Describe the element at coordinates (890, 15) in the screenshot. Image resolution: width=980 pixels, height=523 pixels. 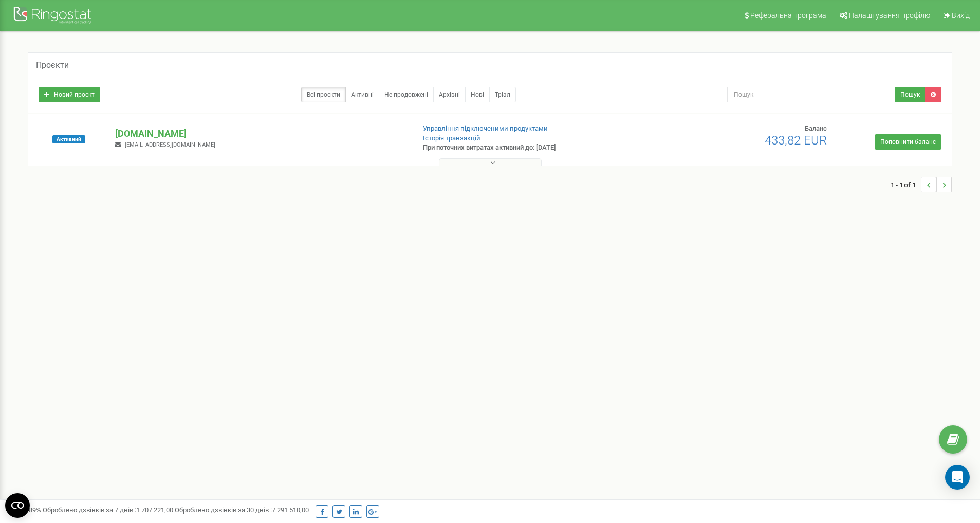
I see `span: Налаштування профілю` at that location.